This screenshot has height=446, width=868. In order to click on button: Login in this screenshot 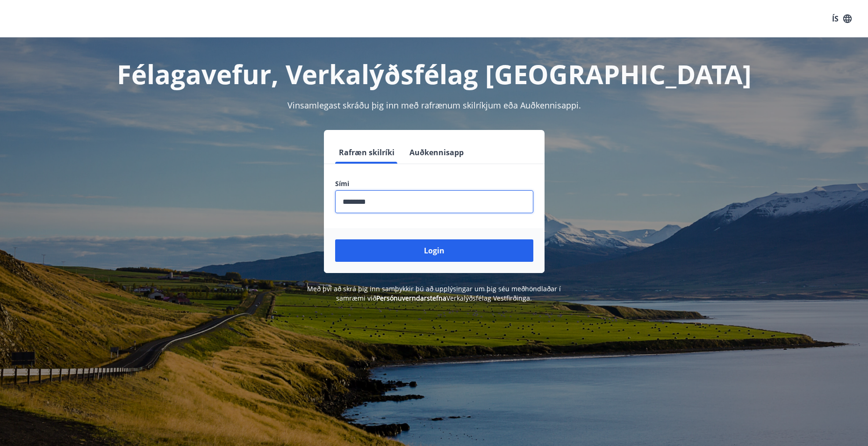, I will do `click(434, 250)`.